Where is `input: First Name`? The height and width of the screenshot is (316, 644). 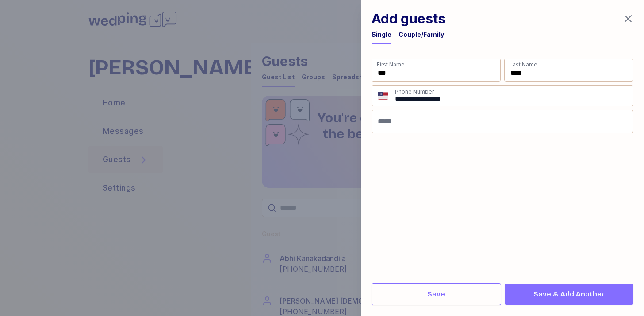
input: First Name is located at coordinates (436, 70).